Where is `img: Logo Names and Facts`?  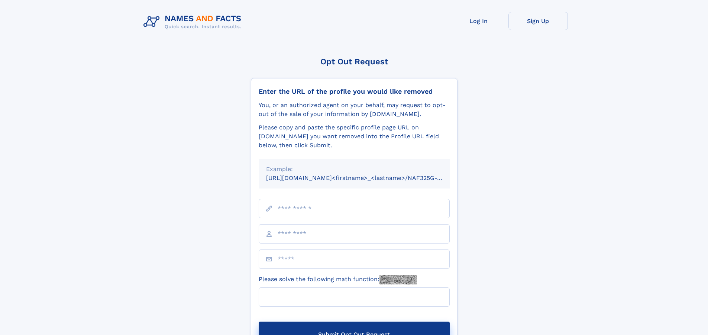 img: Logo Names and Facts is located at coordinates (194, 22).